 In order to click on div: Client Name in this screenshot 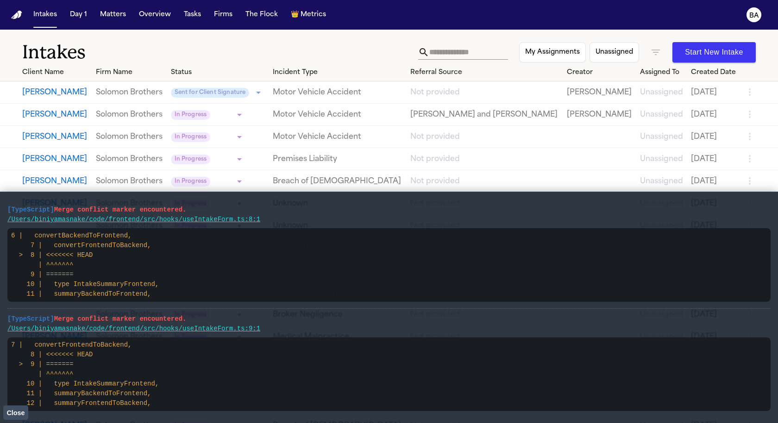, I will do `click(55, 72)`.